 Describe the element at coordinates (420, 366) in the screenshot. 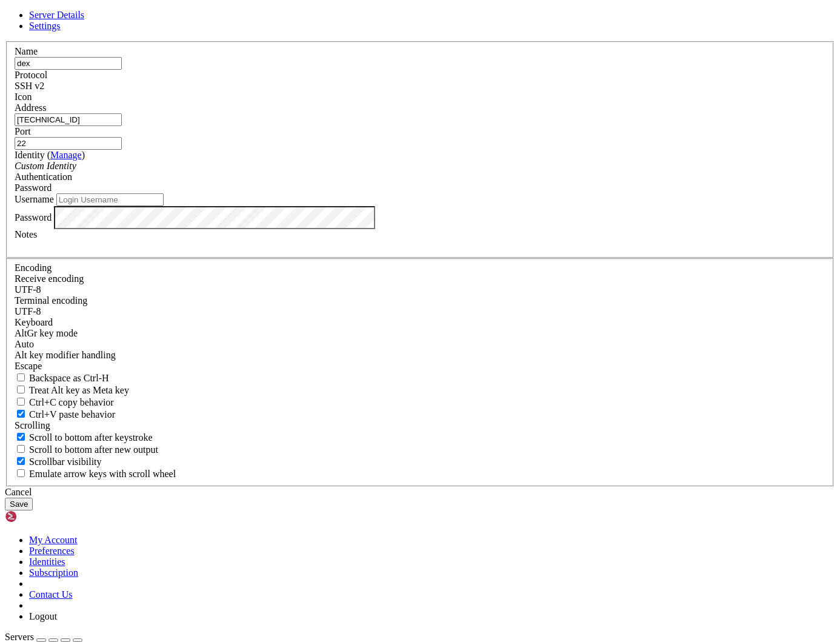

I see `div: Escape` at that location.